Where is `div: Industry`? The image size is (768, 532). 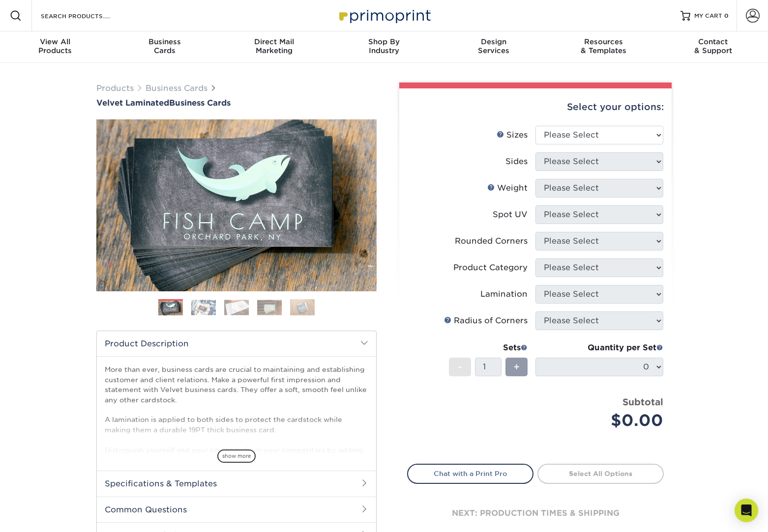
div: Industry is located at coordinates (384, 46).